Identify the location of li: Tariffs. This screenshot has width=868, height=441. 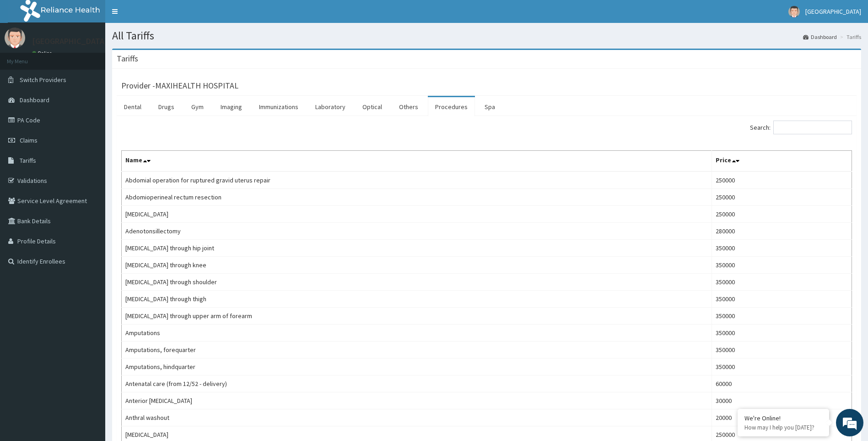
(850, 37).